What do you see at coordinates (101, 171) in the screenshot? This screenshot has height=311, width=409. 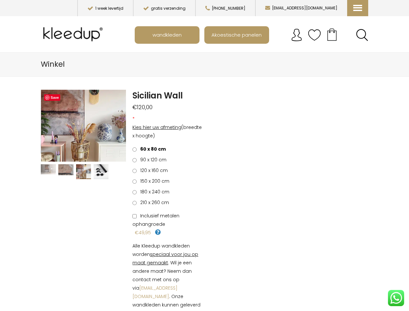 I see `img: Sicilian Wall - Afbeelding 4` at bounding box center [101, 171].